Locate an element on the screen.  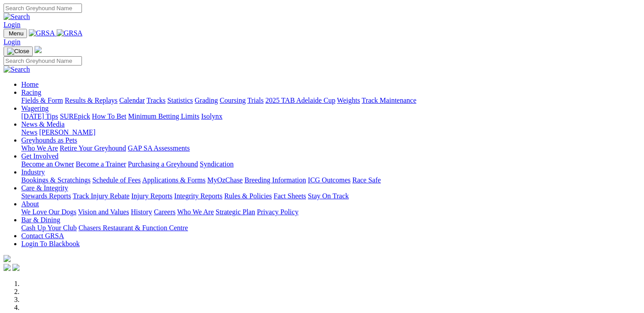
a: History is located at coordinates (142, 212).